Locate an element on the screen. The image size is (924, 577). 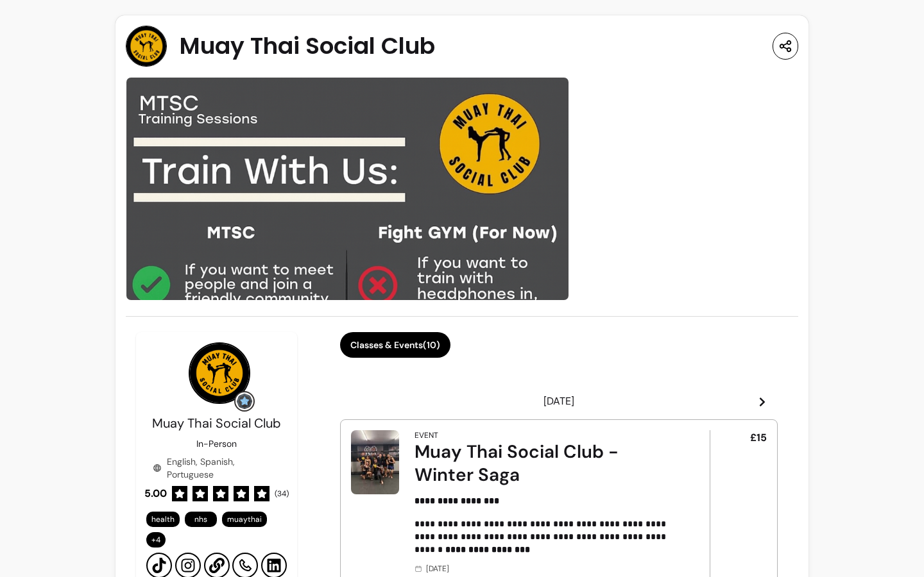
div: Muay Thai Social Club - Winter Saga is located at coordinates (544, 464).